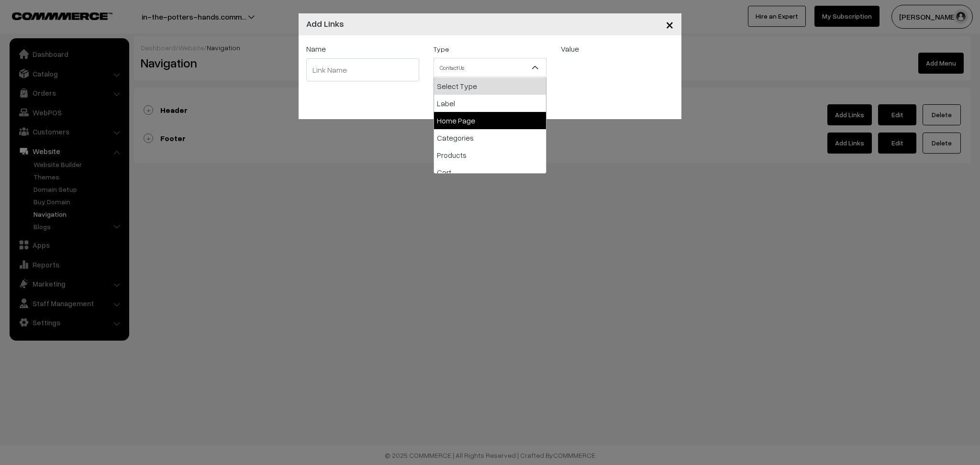  What do you see at coordinates (325, 23) in the screenshot?
I see `h4: Add Links` at bounding box center [325, 23].